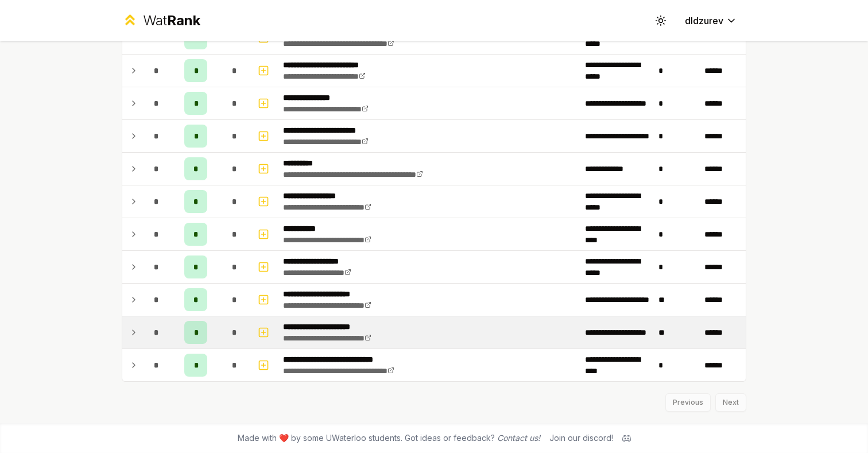  I want to click on span: Made with ❤️ by some UWaterloo students. Got ideas or feedback?, so click(389, 438).